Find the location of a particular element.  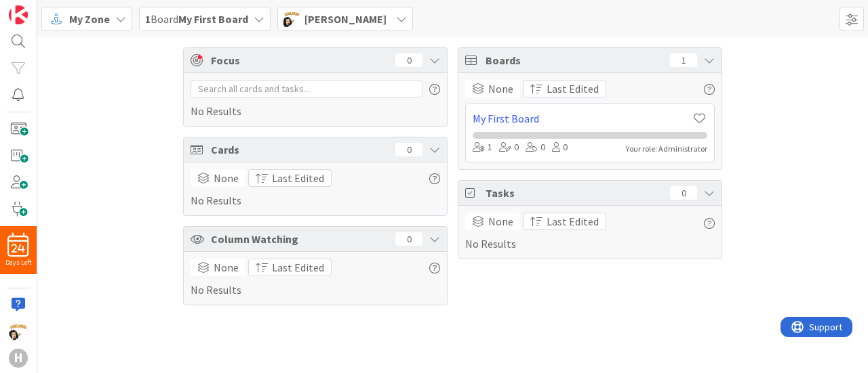

span: Column Watching is located at coordinates (300, 239).